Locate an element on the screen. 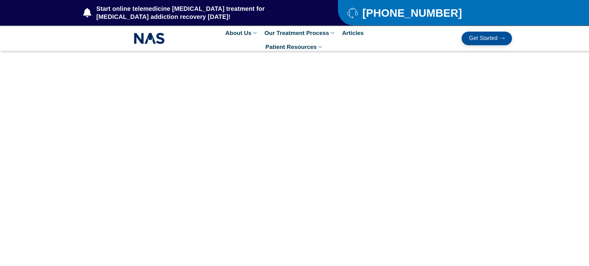 This screenshot has height=266, width=589. span: Get Started is located at coordinates (483, 38).